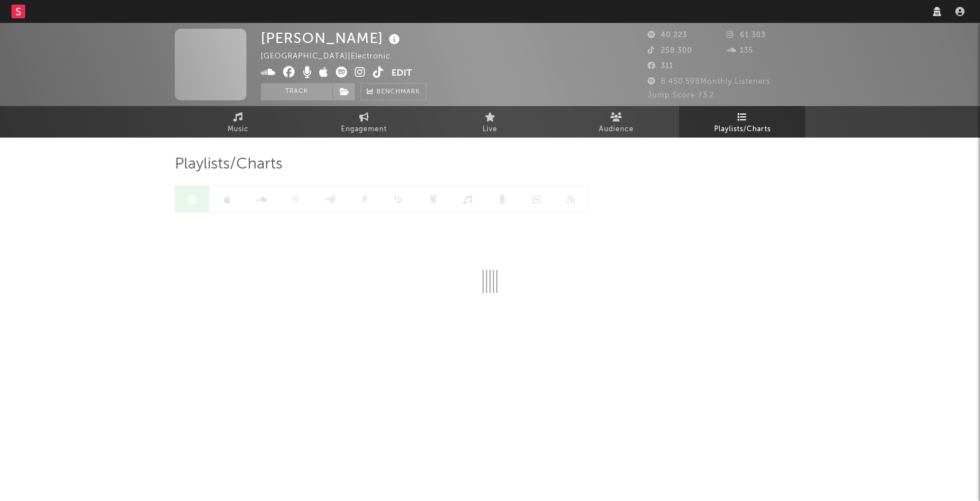  I want to click on button: Track, so click(296, 92).